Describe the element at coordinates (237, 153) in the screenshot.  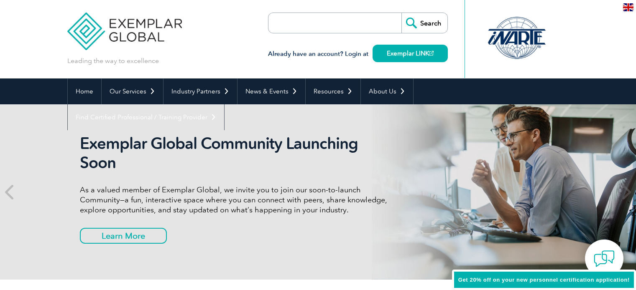
I see `h2: Exemplar Global Community Launching Soon` at that location.